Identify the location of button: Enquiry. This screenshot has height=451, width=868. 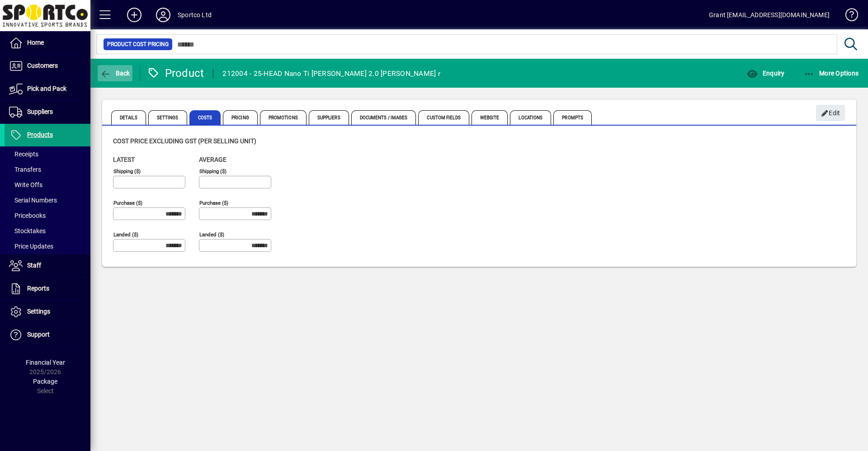
(766, 73).